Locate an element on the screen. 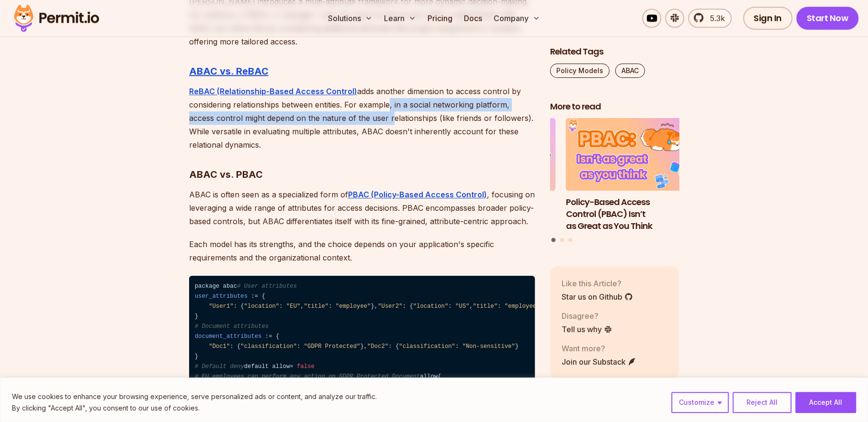 The image size is (868, 422). button: Solutions is located at coordinates (350, 18).